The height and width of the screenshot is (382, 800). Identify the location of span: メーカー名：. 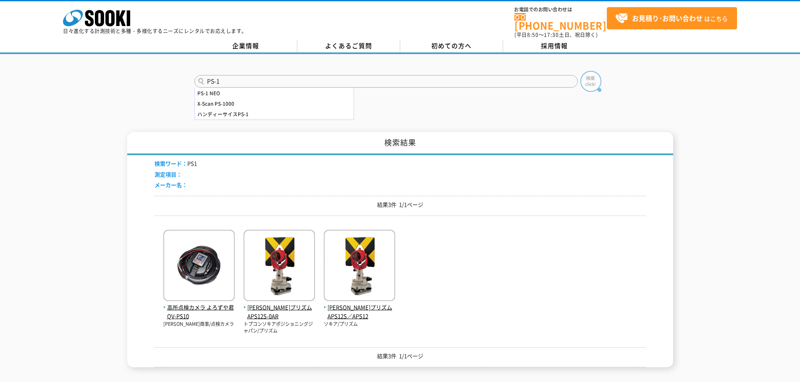
(171, 185).